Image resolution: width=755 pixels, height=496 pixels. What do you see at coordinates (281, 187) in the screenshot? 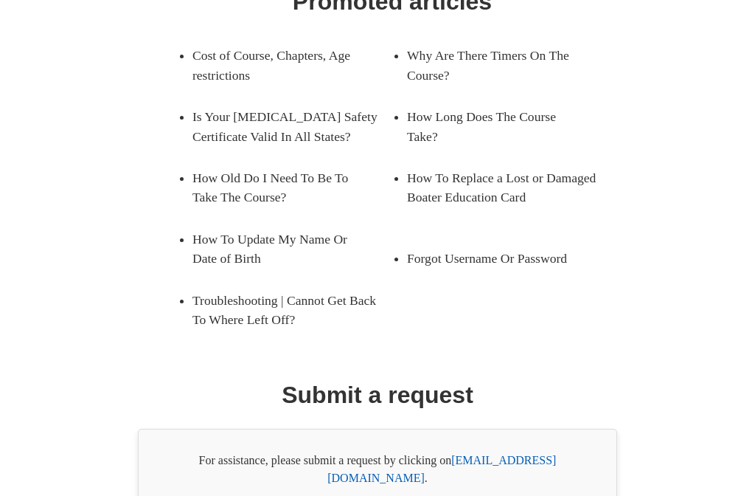
I see `a: How Old Do I Need To Be To Take The Course?` at bounding box center [281, 187].